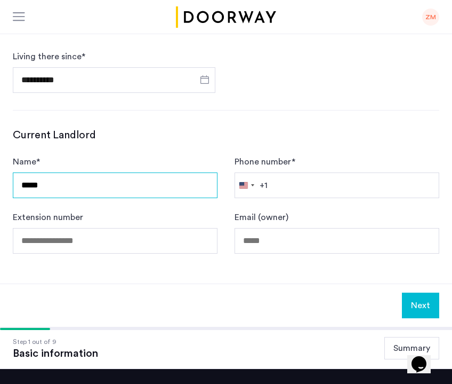  I want to click on label: Phone number *, so click(265, 162).